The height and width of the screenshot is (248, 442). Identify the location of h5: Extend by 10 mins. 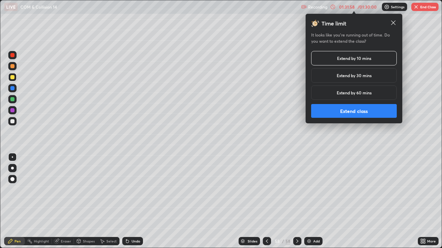
(354, 58).